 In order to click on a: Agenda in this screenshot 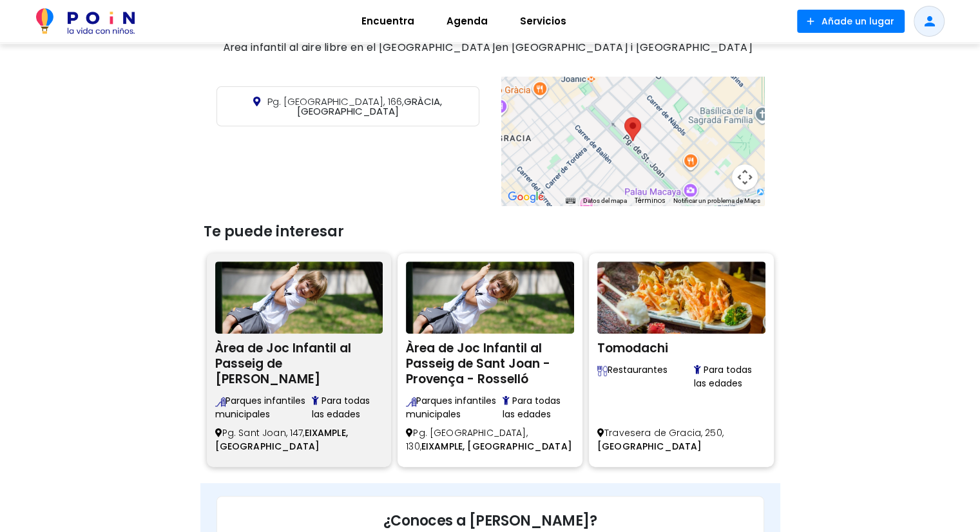, I will do `click(467, 22)`.